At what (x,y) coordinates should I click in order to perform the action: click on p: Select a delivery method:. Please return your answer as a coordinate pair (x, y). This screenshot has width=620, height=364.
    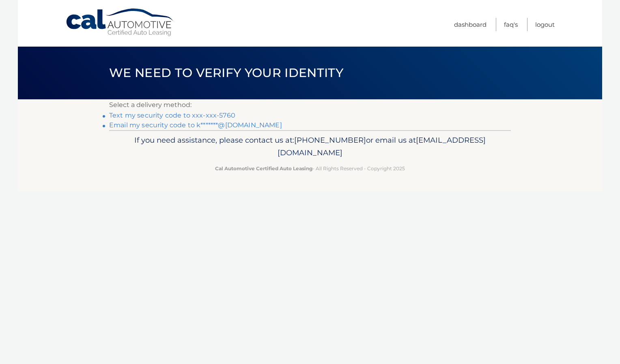
    Looking at the image, I should click on (310, 105).